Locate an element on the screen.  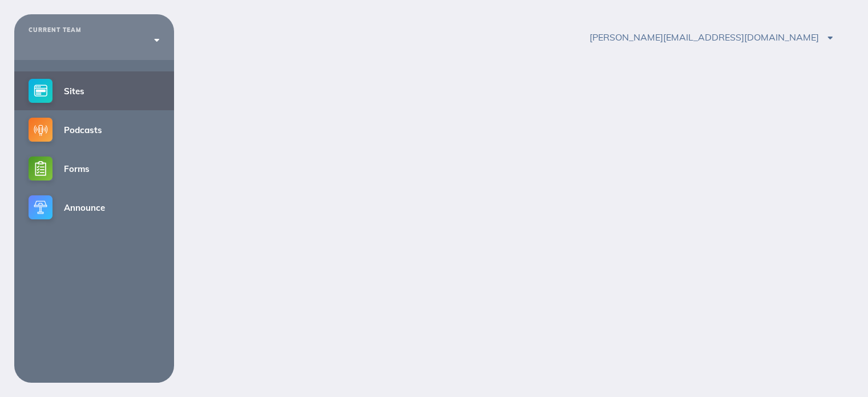
a: Podcasts is located at coordinates (95, 129).